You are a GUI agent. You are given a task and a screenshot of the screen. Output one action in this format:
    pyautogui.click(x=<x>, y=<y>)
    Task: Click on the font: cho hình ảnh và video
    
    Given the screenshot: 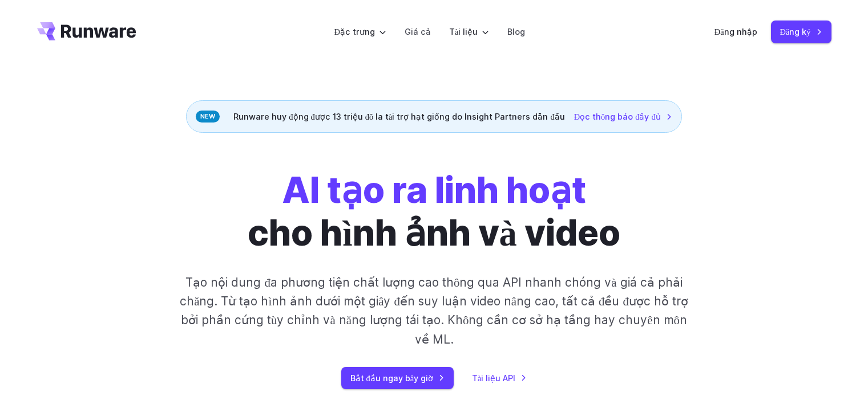 What is the action you would take?
    pyautogui.click(x=434, y=233)
    